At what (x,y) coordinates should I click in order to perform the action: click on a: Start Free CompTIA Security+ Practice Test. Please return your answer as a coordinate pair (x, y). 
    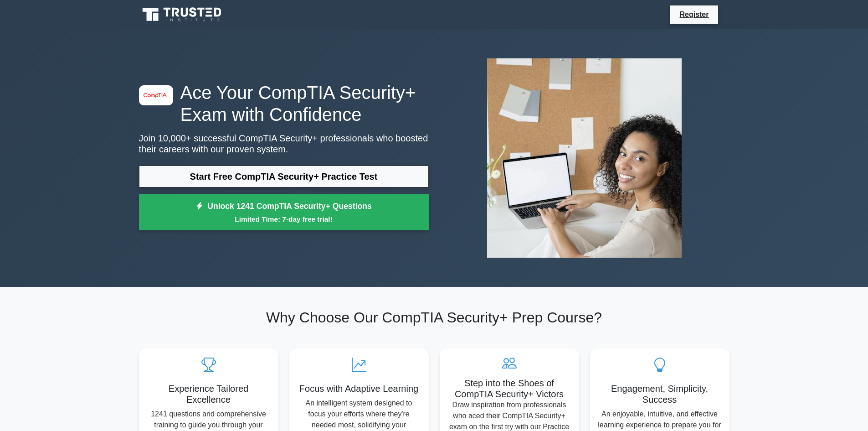
    Looking at the image, I should click on (284, 177).